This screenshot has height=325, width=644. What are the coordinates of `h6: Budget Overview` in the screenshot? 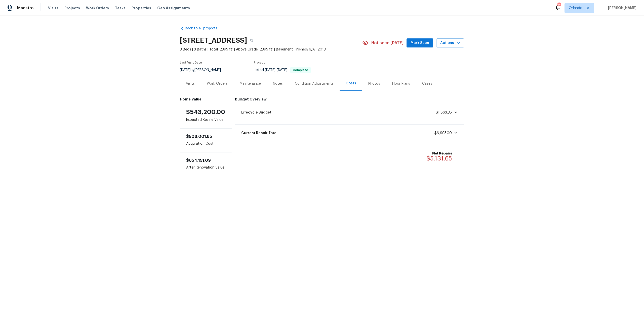 It's located at (350, 99).